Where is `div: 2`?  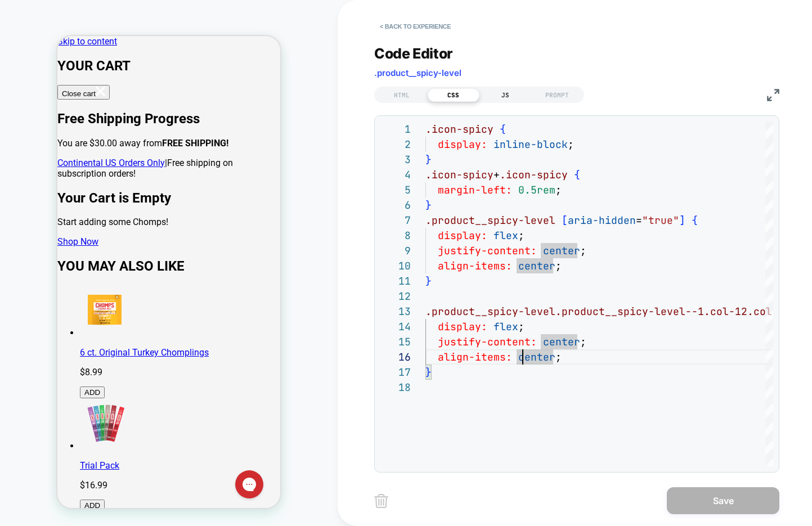
div: 2 is located at coordinates (395, 144).